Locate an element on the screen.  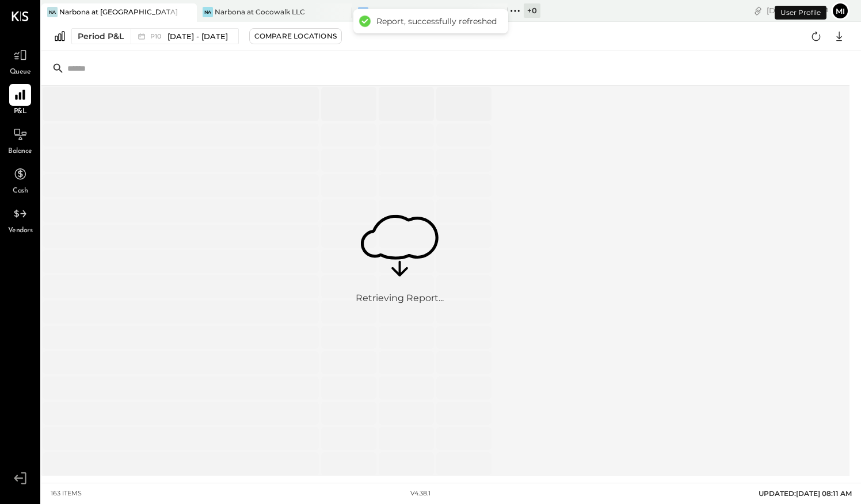
div: NB is located at coordinates (363, 12).